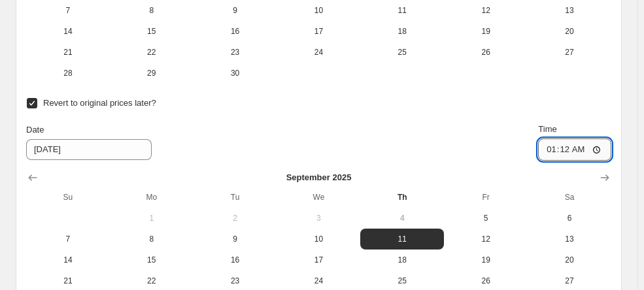 This screenshot has height=290, width=644. Describe the element at coordinates (152, 73) in the screenshot. I see `button: Monday September 29 2025` at that location.